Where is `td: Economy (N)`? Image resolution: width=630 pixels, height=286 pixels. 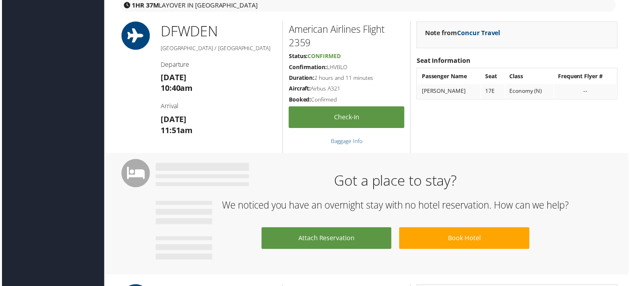 td: Economy (N) is located at coordinates (530, 92).